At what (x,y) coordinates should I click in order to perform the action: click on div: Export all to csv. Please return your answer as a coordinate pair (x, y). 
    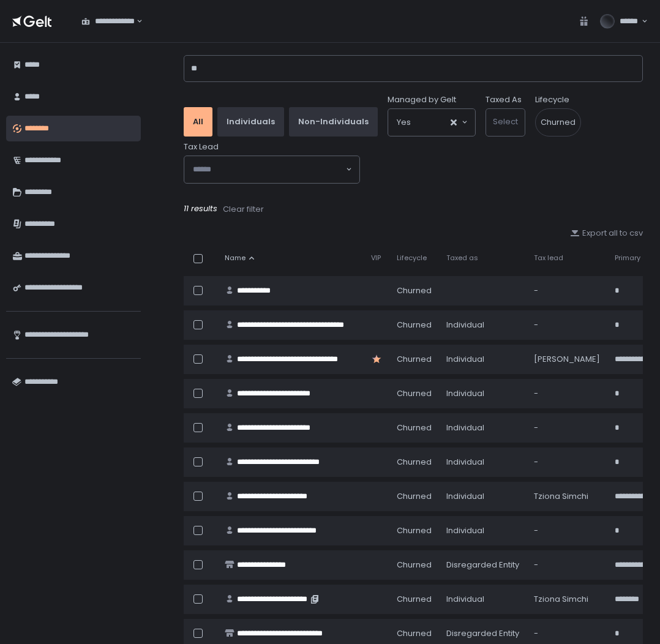
    Looking at the image, I should click on (606, 233).